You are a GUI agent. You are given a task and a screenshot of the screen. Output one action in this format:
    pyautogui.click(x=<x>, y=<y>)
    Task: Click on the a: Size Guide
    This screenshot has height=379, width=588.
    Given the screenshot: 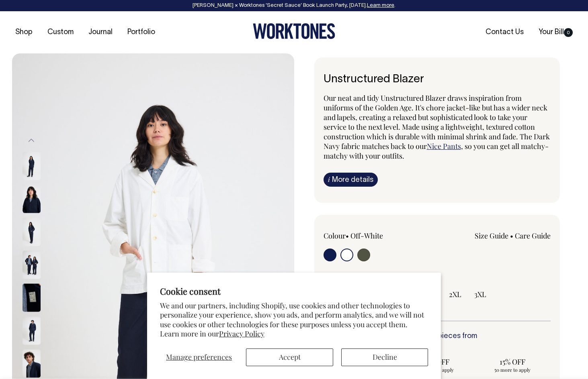 What is the action you would take?
    pyautogui.click(x=491, y=235)
    